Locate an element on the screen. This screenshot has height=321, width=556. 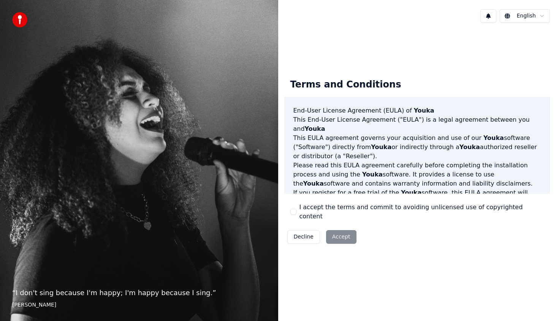
p: This End-User License Agreement ("EULA") is a legal agreement between you and is located at coordinates (417, 124).